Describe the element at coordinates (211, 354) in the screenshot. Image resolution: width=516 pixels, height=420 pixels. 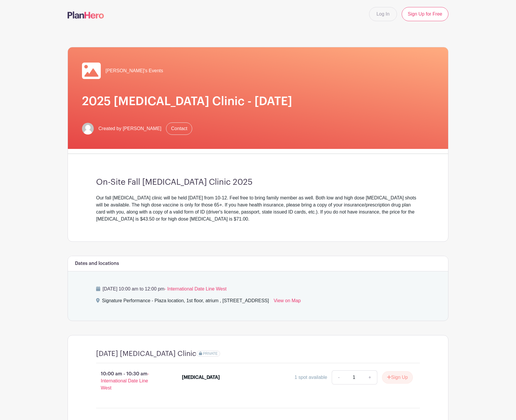
I see `span: PRIVATE` at that location.